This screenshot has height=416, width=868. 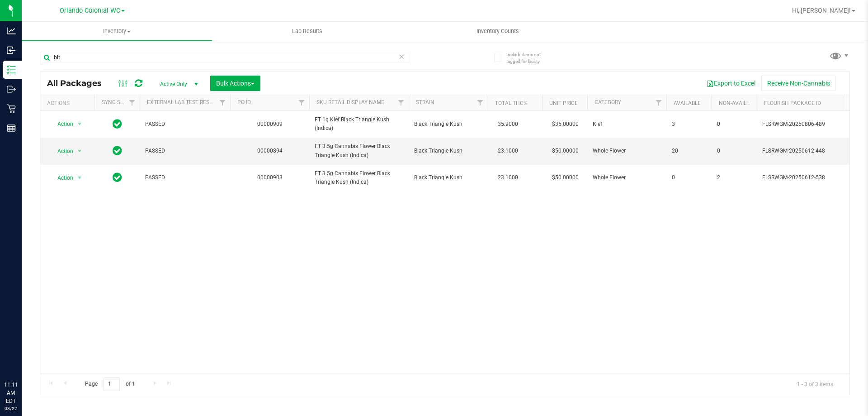 What do you see at coordinates (69, 103) in the screenshot?
I see `div: Actions` at bounding box center [69, 103].